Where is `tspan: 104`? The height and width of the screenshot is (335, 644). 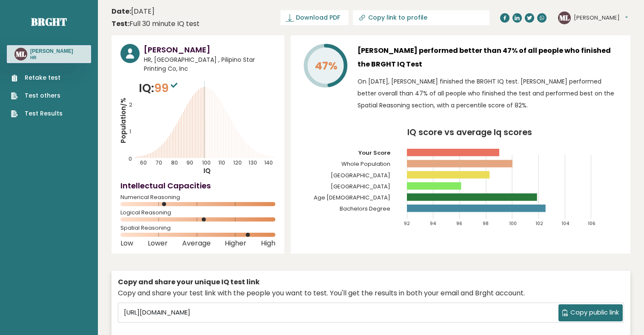 tspan: 104 is located at coordinates (565, 224).